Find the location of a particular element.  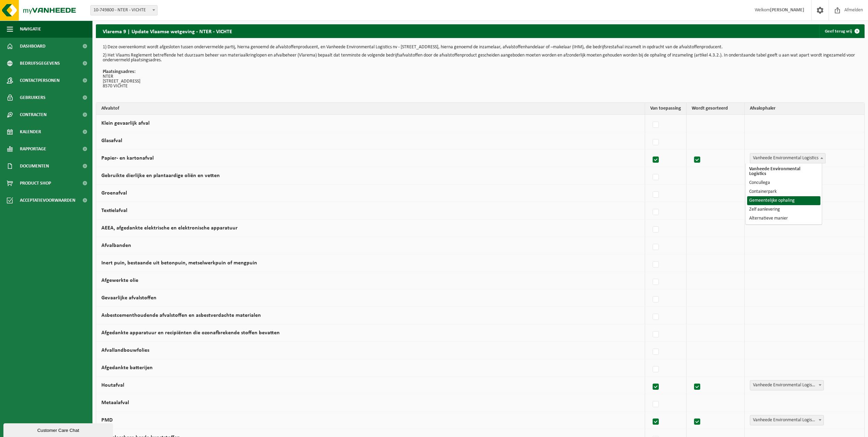

th: Afvalophaler is located at coordinates (804, 109).